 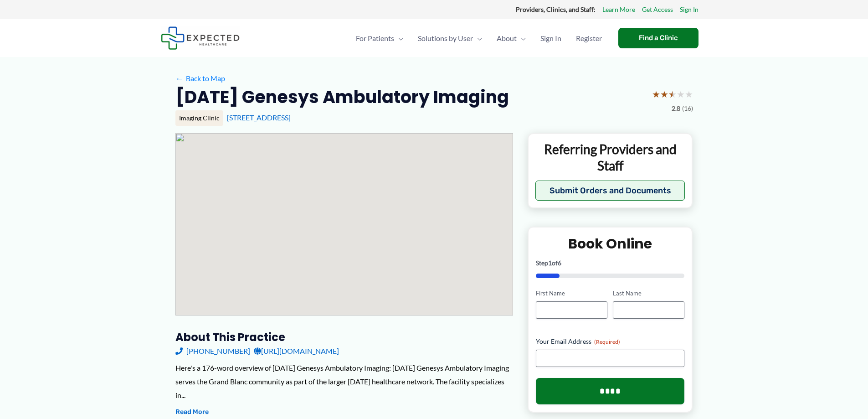 What do you see at coordinates (610, 243) in the screenshot?
I see `h2: Book Online` at bounding box center [610, 243].